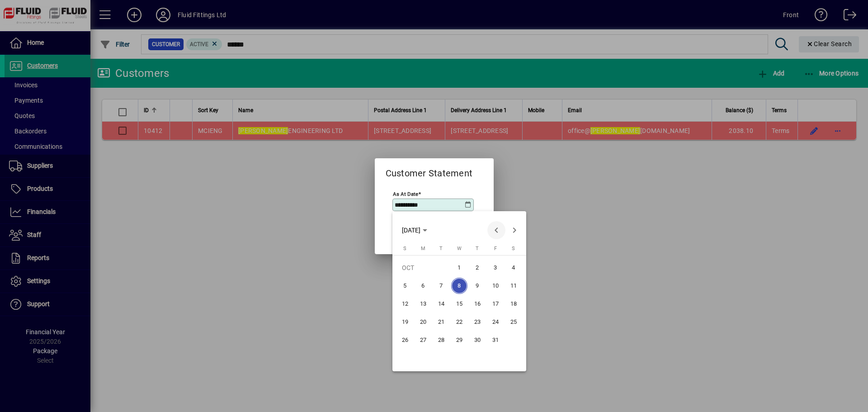 The width and height of the screenshot is (868, 412). I want to click on span: 27, so click(423, 340).